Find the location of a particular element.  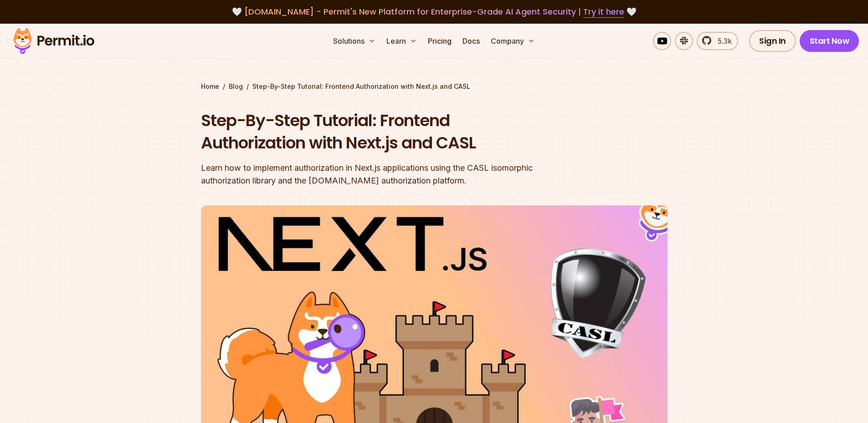

a: Try it here is located at coordinates (603, 12).